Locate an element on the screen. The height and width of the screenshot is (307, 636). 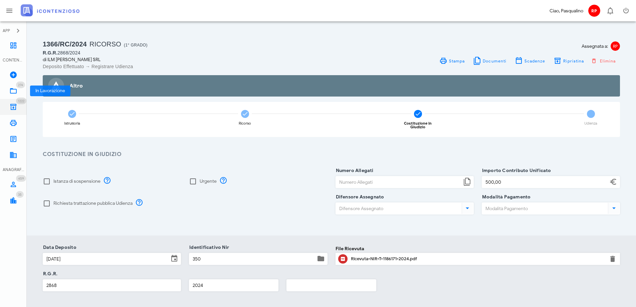
span: Assegnata a: is located at coordinates (594, 46).